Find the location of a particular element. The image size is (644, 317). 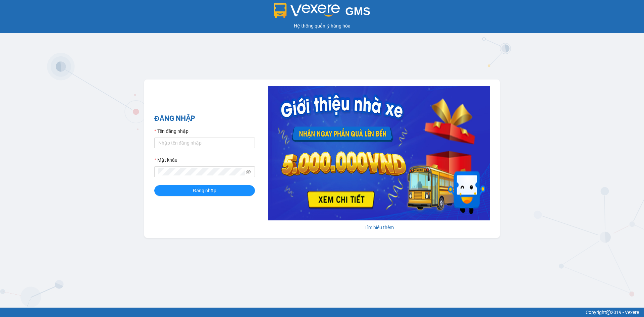

span: copyright is located at coordinates (609, 312).